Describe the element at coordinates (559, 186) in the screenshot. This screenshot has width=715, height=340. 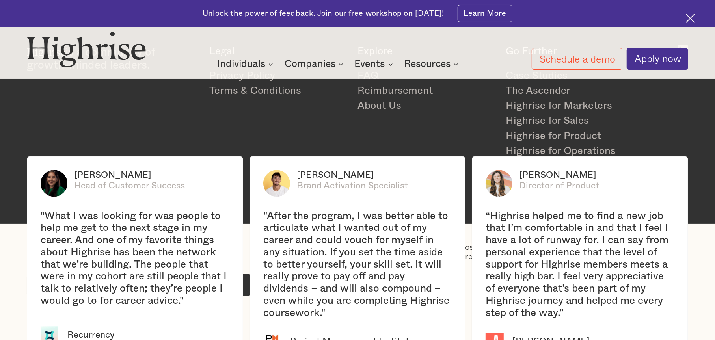
I see `div: Director of Product` at that location.